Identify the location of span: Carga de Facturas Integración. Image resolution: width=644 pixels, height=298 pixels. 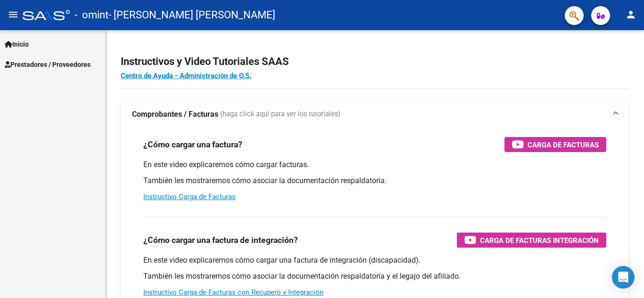
(539, 240).